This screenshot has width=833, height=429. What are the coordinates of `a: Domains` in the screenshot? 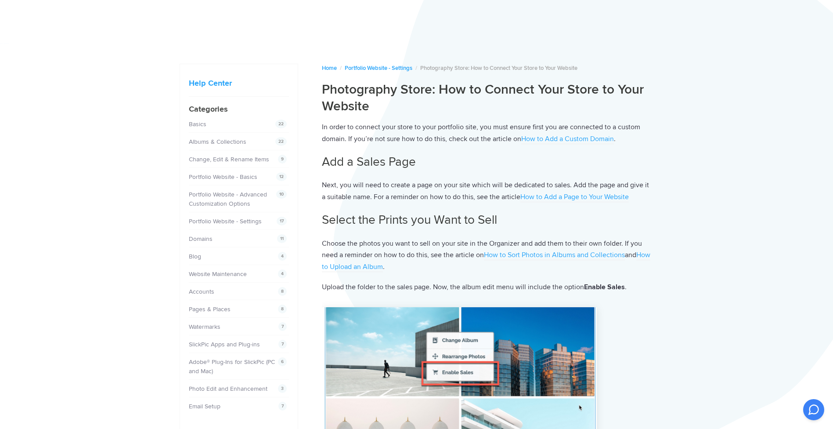 It's located at (201, 239).